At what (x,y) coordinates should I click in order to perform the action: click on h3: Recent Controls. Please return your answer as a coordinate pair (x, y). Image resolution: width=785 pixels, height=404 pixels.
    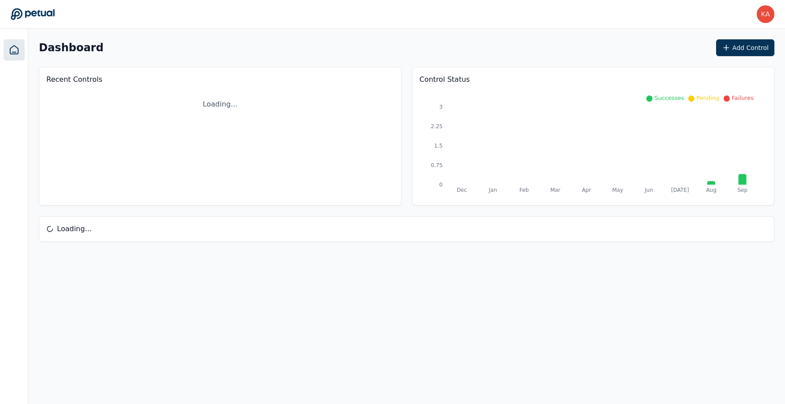
    Looking at the image, I should click on (220, 79).